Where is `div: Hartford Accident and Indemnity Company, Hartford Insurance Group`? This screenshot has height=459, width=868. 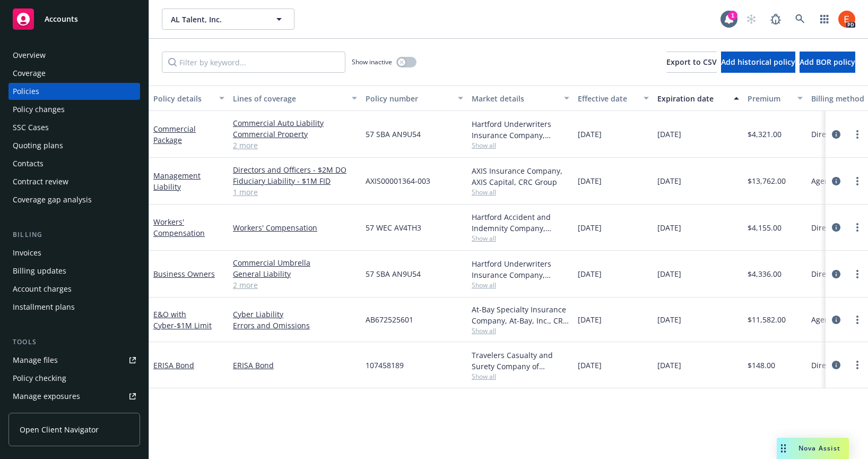
div: Hartford Accident and Indemnity Company, Hartford Insurance Group is located at coordinates (520, 223).